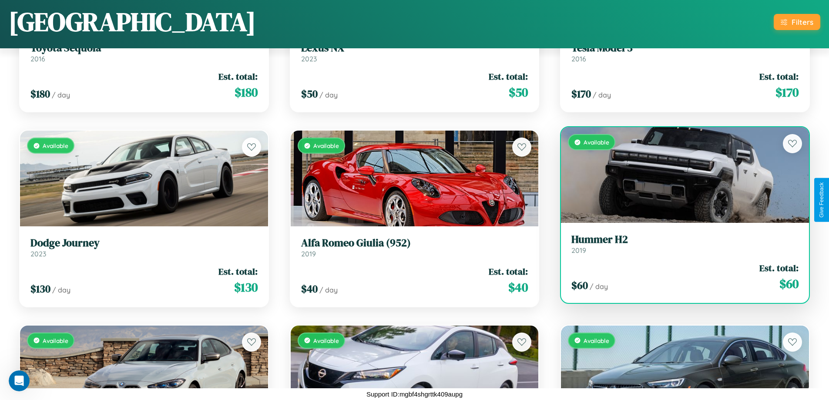 The image size is (829, 400). I want to click on a: Hummer H22019, so click(685, 244).